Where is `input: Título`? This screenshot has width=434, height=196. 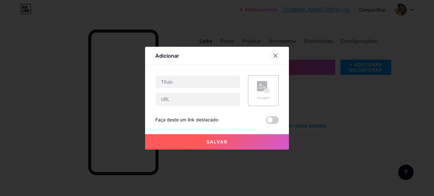 input: Título is located at coordinates (198, 82).